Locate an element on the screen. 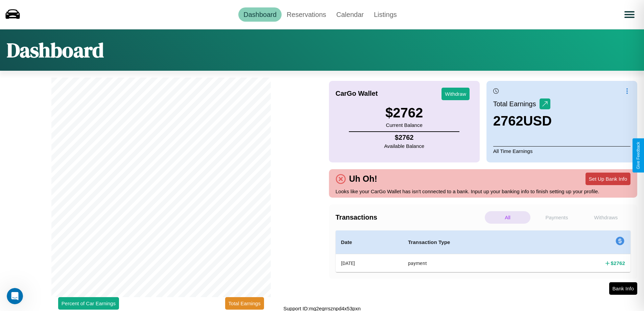 The width and height of the screenshot is (644, 311). p: All Time Earnings is located at coordinates (562, 151).